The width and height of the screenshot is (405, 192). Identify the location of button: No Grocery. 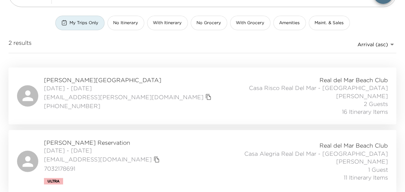
(209, 23).